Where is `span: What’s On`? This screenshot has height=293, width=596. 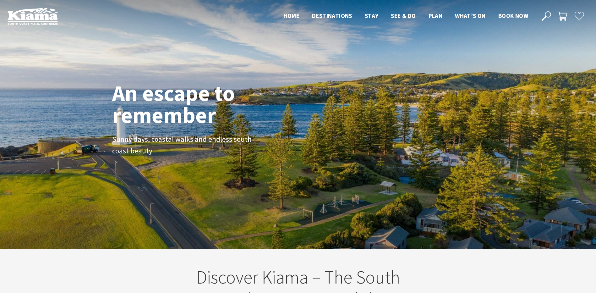
span: What’s On is located at coordinates (470, 16).